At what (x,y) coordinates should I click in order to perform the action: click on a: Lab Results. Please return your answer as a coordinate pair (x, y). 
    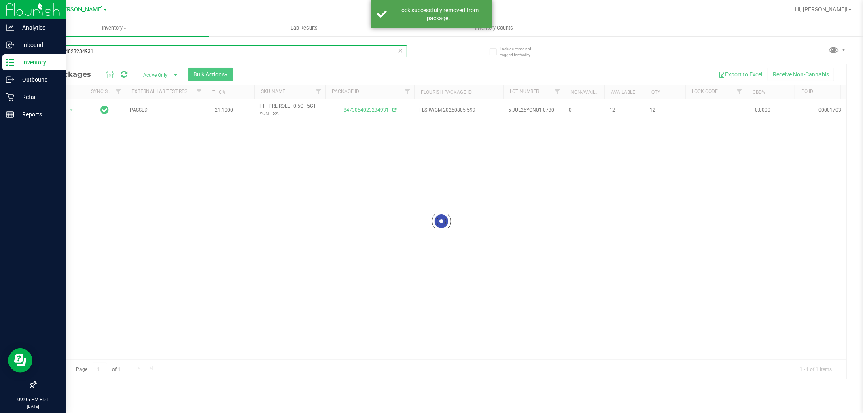
    Looking at the image, I should click on (304, 28).